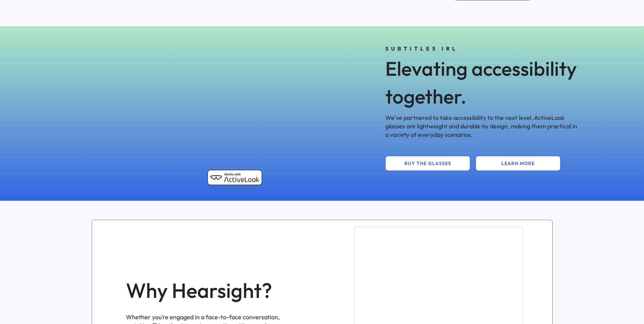 This screenshot has width=644, height=324. I want to click on div: Elevating accessibility together., so click(482, 82).